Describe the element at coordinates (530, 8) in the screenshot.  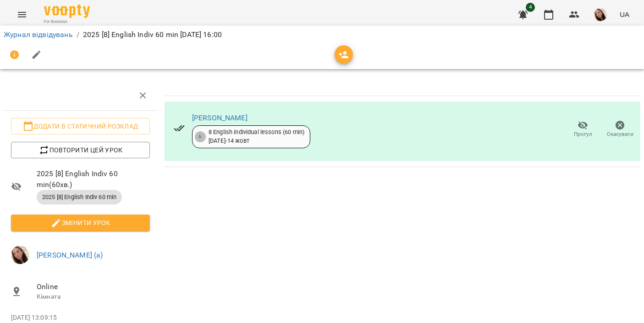
I see `span: 4` at that location.